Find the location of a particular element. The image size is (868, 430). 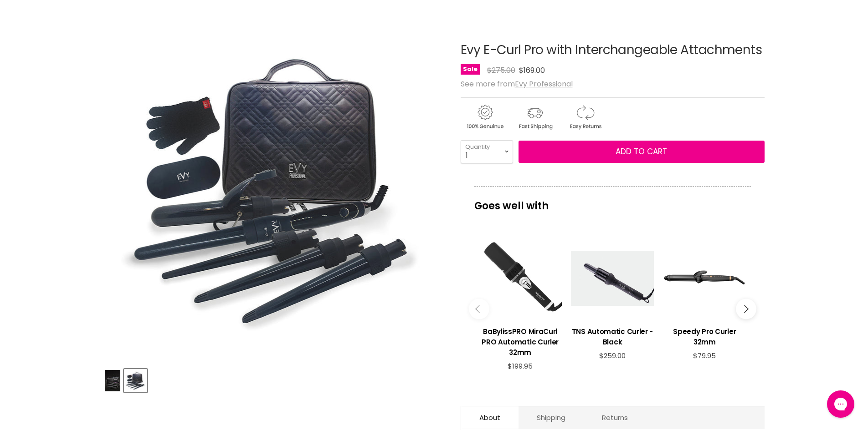

img: genuine.gif is located at coordinates (485, 117).